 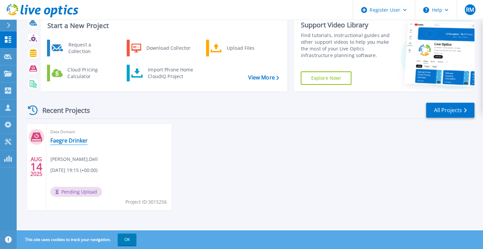 I want to click on div: Upload Files, so click(x=248, y=48).